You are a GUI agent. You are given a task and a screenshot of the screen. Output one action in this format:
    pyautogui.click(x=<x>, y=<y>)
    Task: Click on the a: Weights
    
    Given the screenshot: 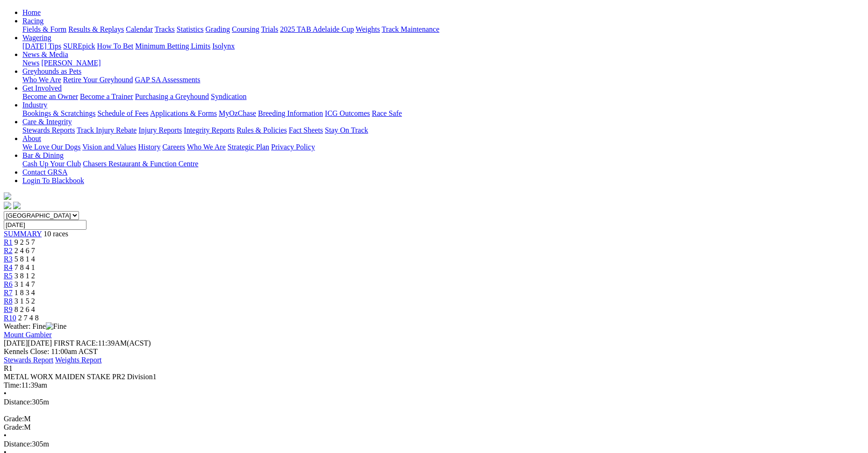 What is the action you would take?
    pyautogui.click(x=368, y=29)
    